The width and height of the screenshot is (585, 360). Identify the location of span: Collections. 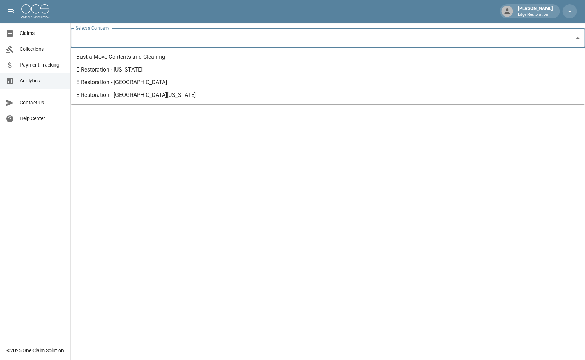
(42, 49).